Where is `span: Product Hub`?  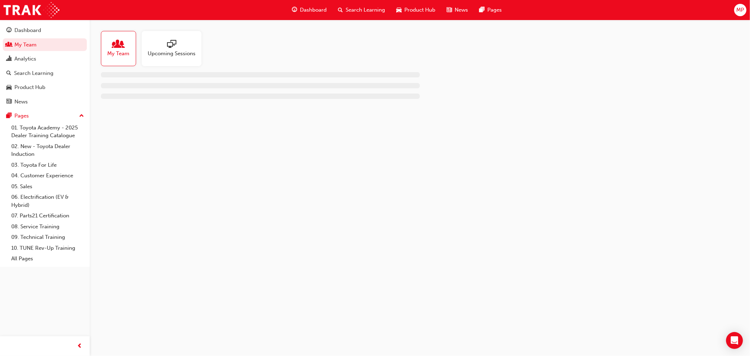
span: Product Hub is located at coordinates (420, 10).